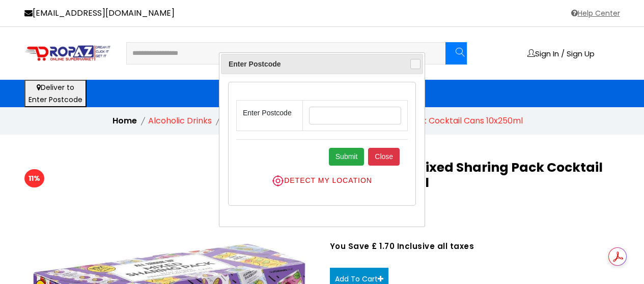 The width and height of the screenshot is (644, 284). What do you see at coordinates (322, 181) in the screenshot?
I see `button: DETECT MY LOCATION` at bounding box center [322, 181].